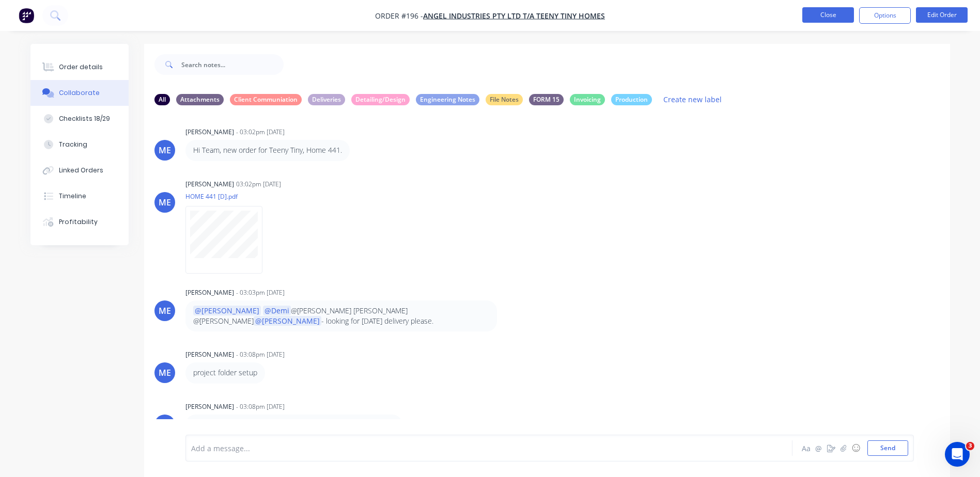 Image resolution: width=980 pixels, height=477 pixels. What do you see at coordinates (80, 197) in the screenshot?
I see `button: Timeline` at bounding box center [80, 197].